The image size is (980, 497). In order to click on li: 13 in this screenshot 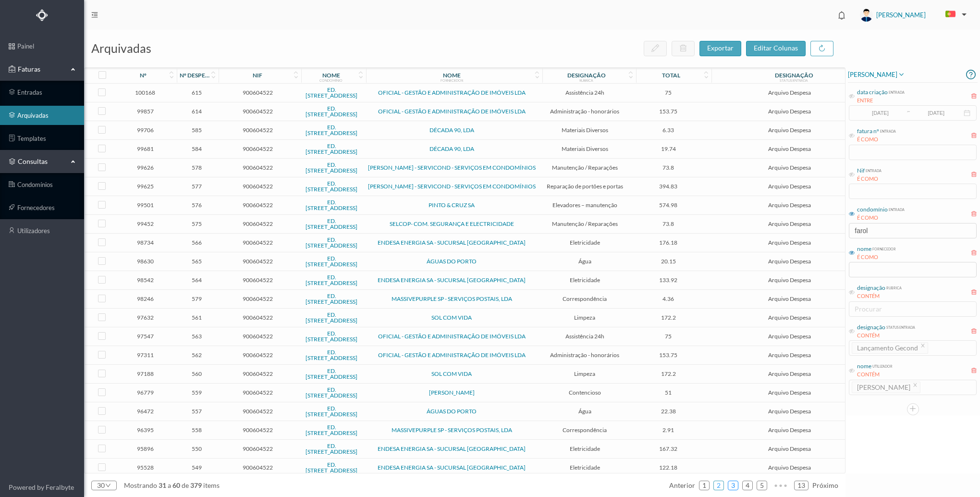, I will do `click(801, 485)`.